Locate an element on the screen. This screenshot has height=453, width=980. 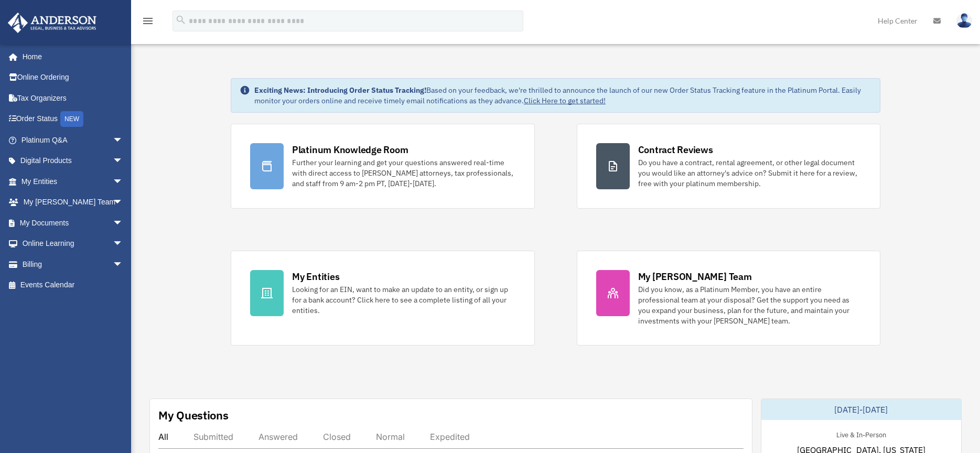
div: Contract Reviews is located at coordinates (675, 150).